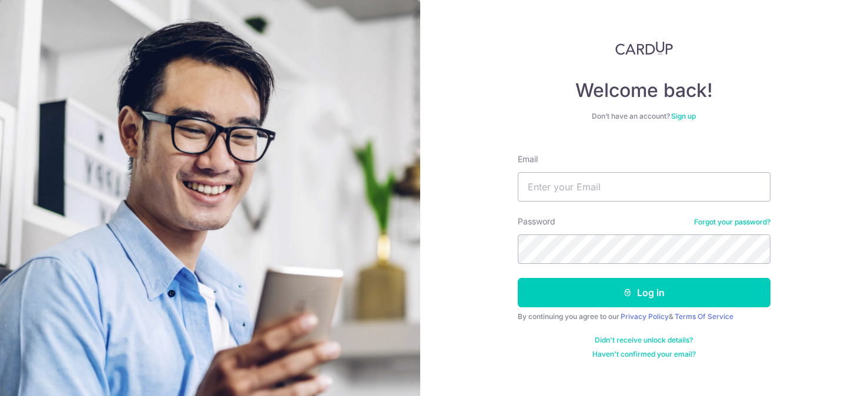 This screenshot has width=868, height=396. What do you see at coordinates (644, 354) in the screenshot?
I see `a: Haven't confirmed your email?` at bounding box center [644, 354].